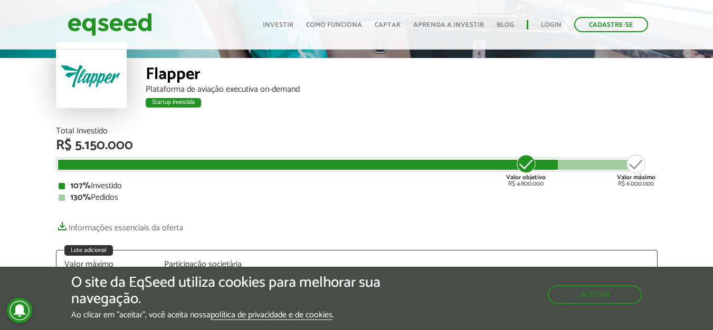  What do you see at coordinates (611, 24) in the screenshot?
I see `a: Cadastre-se` at bounding box center [611, 24].